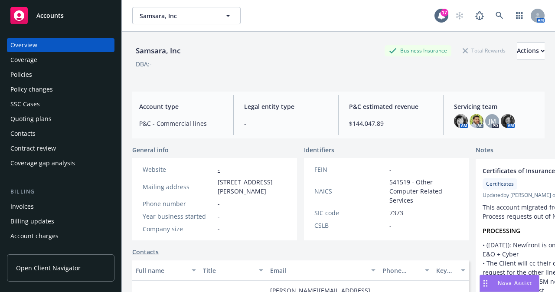  What do you see at coordinates (350, 169) in the screenshot?
I see `div: FEIN` at bounding box center [350, 169].